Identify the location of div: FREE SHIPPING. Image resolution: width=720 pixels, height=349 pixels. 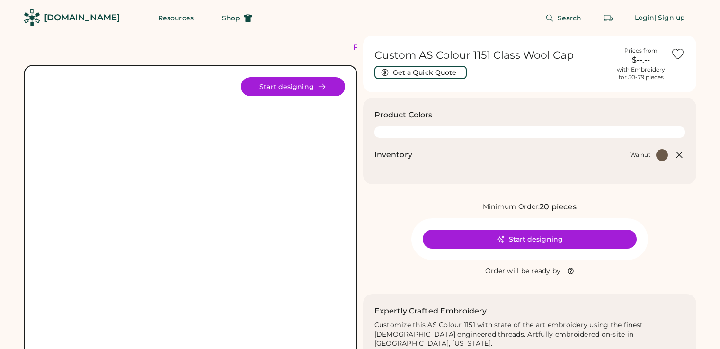
(394, 47).